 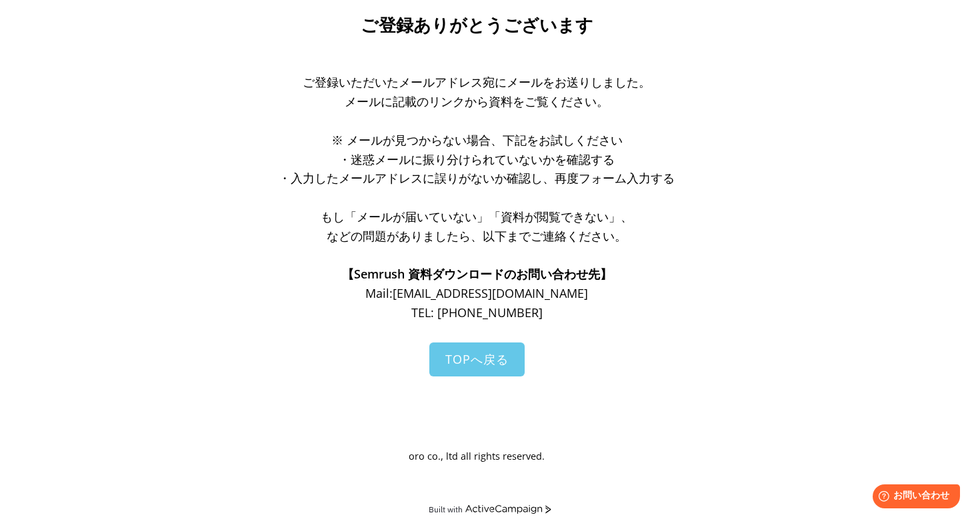 I want to click on span: ※ メールが見つからない場合、下記をお試しください, so click(x=477, y=140).